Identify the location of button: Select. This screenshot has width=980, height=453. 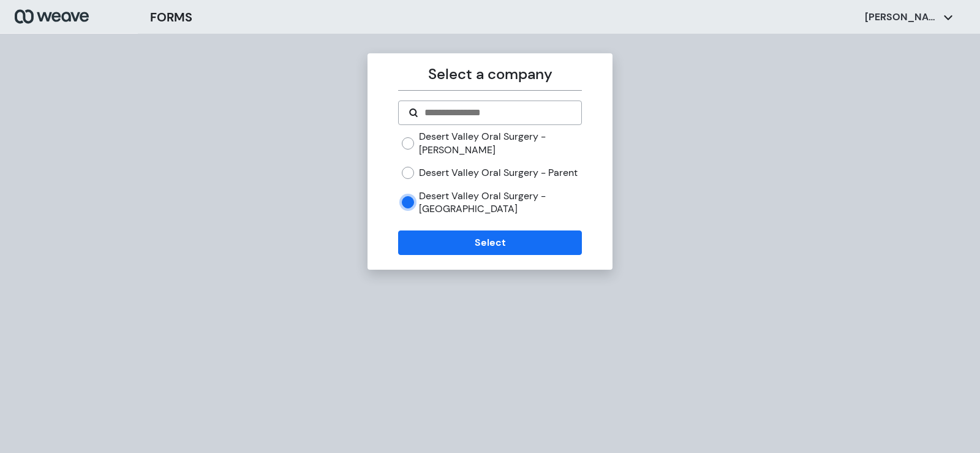
(490, 243).